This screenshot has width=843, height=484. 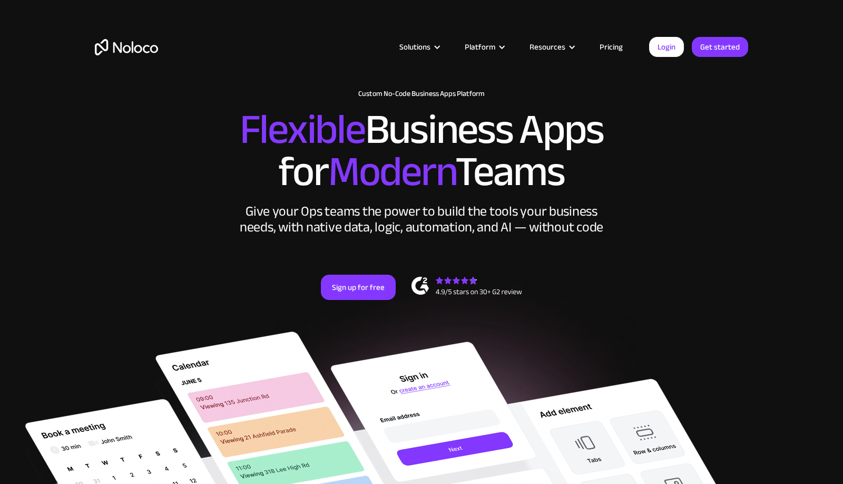 What do you see at coordinates (126, 47) in the screenshot?
I see `a: home` at bounding box center [126, 47].